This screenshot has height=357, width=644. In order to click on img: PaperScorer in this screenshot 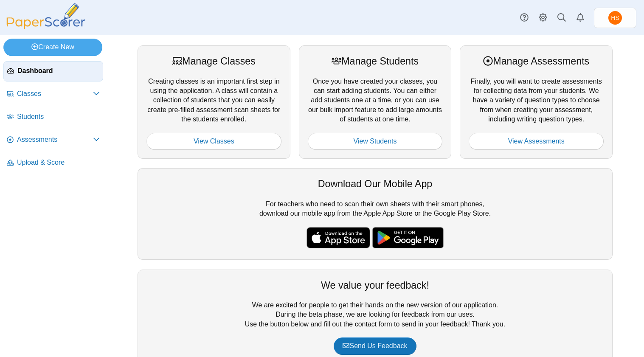, I will do `click(46, 16)`.